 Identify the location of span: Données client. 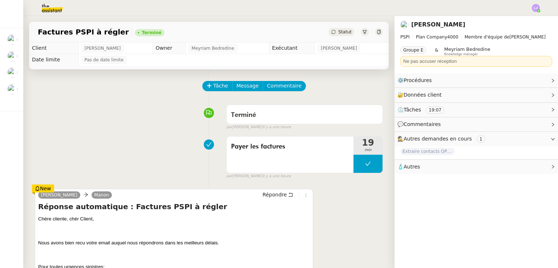
(422, 95).